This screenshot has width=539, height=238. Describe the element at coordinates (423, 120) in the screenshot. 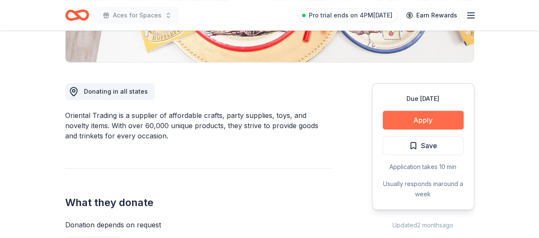

I see `button: Apply` at that location.